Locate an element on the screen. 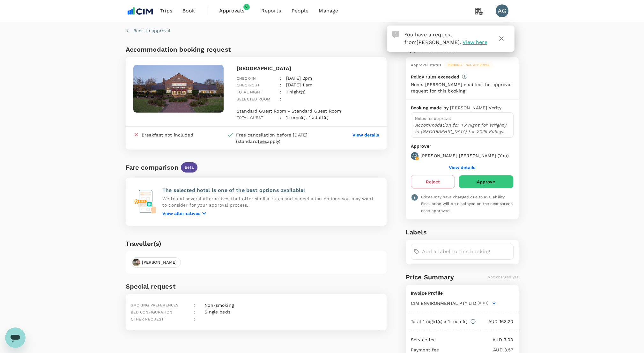 The width and height of the screenshot is (644, 353). p: We found several alternatives that offer similar rates and cancellation options you may want to c... is located at coordinates (271, 202).